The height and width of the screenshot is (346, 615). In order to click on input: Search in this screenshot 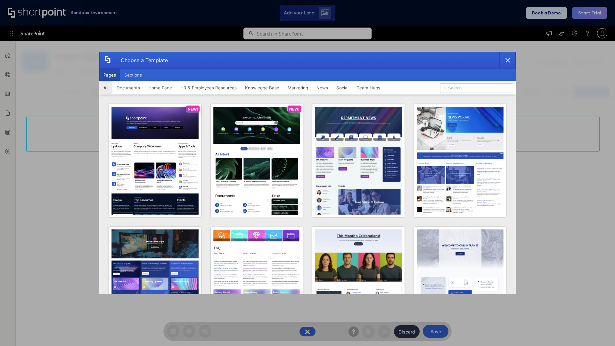, I will do `click(477, 88)`.